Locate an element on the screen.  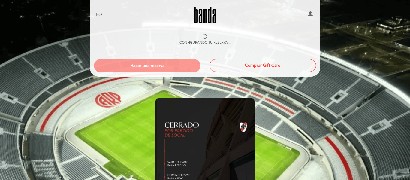
button: person is located at coordinates (310, 15).